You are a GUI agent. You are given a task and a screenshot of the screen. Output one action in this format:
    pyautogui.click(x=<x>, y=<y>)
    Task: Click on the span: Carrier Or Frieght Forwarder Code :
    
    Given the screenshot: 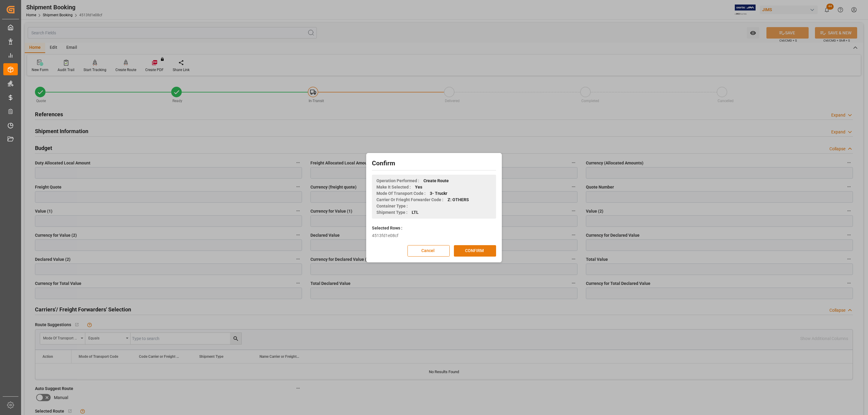 What is the action you would take?
    pyautogui.click(x=410, y=200)
    